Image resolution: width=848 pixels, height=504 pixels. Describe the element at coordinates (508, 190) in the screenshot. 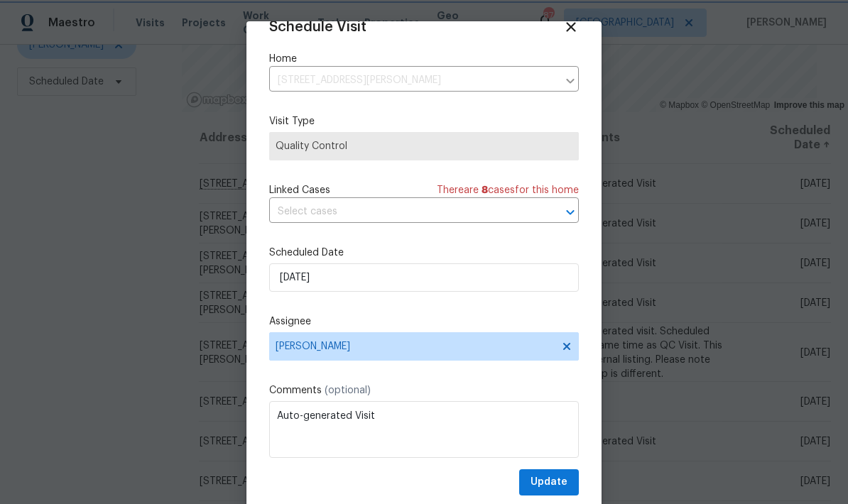

I see `span: There are case s for this home` at that location.